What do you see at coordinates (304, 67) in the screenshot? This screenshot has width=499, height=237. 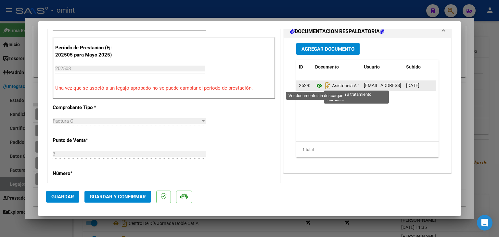 I see `datatable-header-cell: ID` at bounding box center [304, 67].